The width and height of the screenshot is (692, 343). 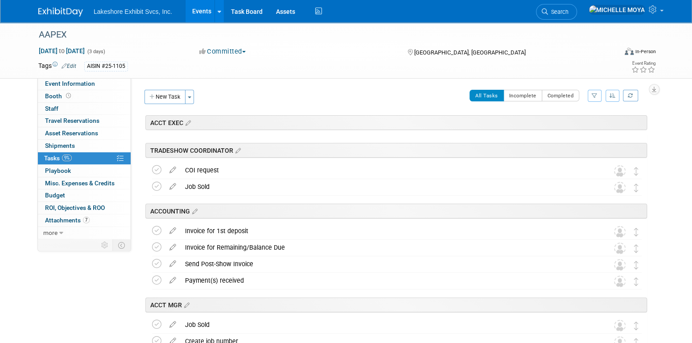 What do you see at coordinates (396, 150) in the screenshot?
I see `div: TRADESHOW COORDINATOR` at bounding box center [396, 150].